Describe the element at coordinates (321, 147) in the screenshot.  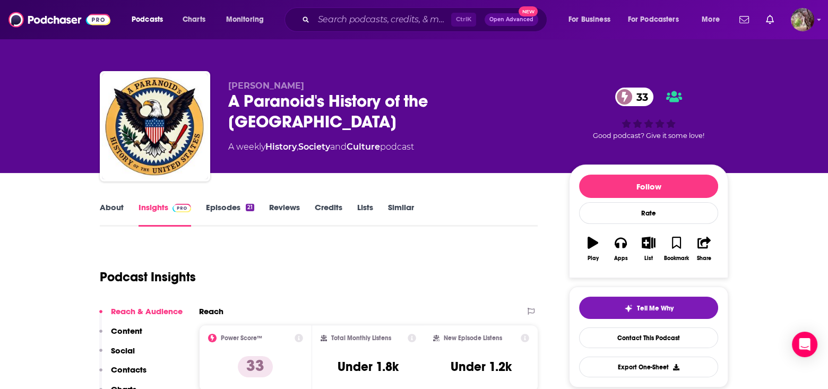
I see `div: A weekly podcast` at that location.